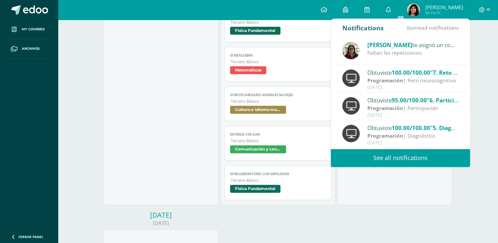  Describe the element at coordinates (463, 72) in the screenshot. I see `span: "7. Reto neurocognitivo"` at that location.